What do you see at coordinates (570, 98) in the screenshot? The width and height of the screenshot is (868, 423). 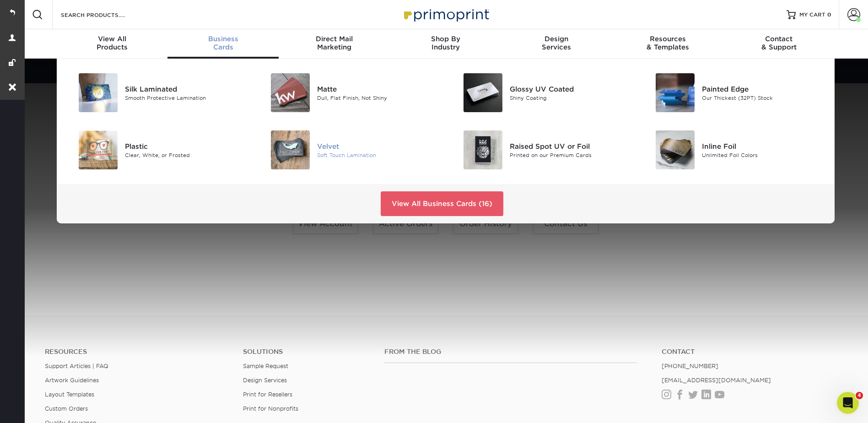 I see `div: Shiny Coating` at bounding box center [570, 98].